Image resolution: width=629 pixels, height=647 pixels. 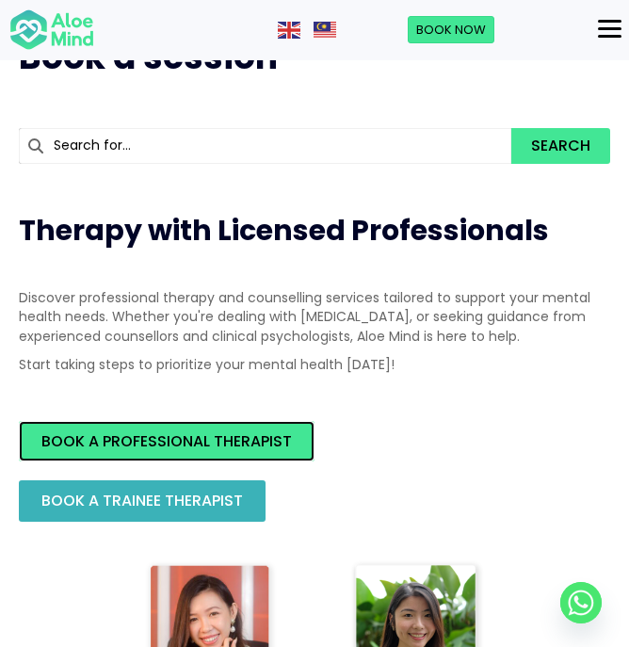 What do you see at coordinates (167, 441) in the screenshot?
I see `span: BOOK A PROFESSIONAL THERAPIST` at bounding box center [167, 441].